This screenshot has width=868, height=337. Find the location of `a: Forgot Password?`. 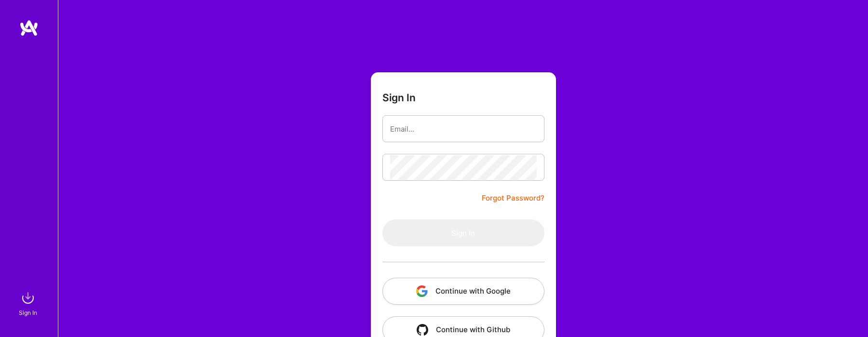

a: Forgot Password? is located at coordinates (513, 198).